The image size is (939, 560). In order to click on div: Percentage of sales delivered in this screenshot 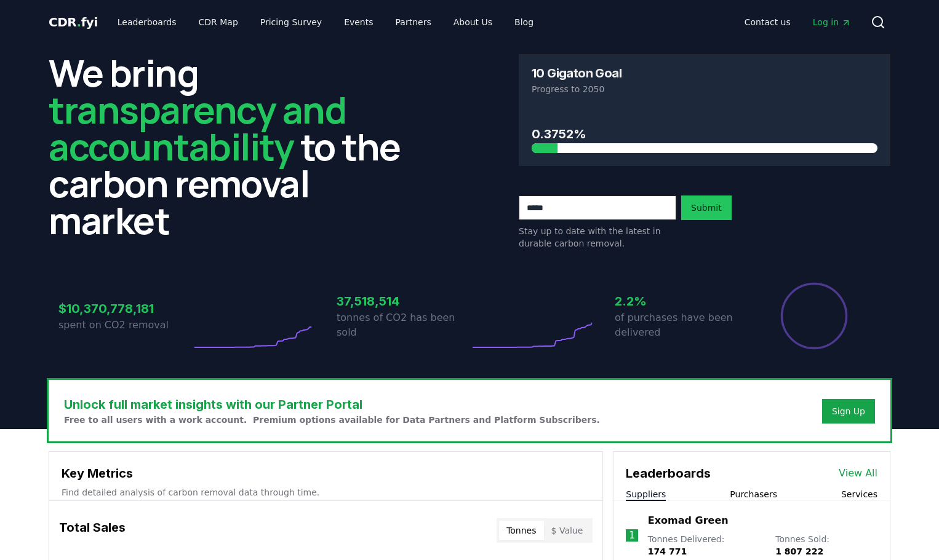, I will do `click(814, 316)`.